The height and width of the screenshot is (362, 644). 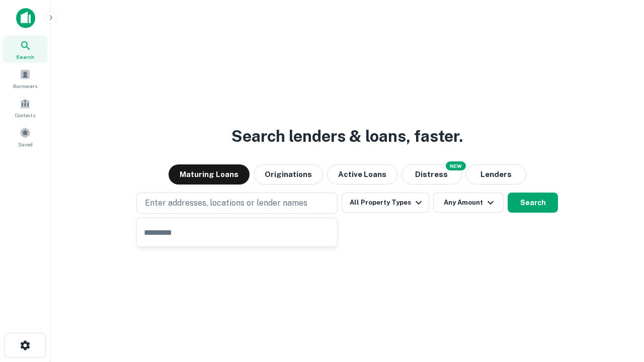 I want to click on div: Borrowers, so click(x=25, y=78).